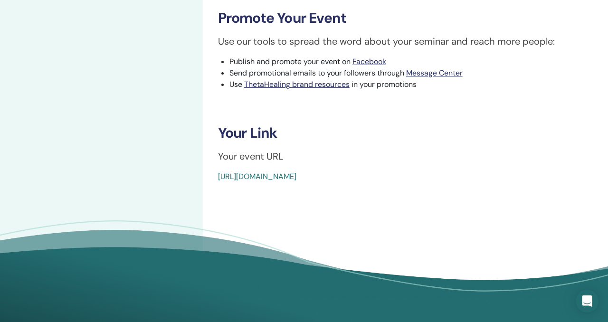  Describe the element at coordinates (411, 62) in the screenshot. I see `li: Publish and promote your event on` at that location.